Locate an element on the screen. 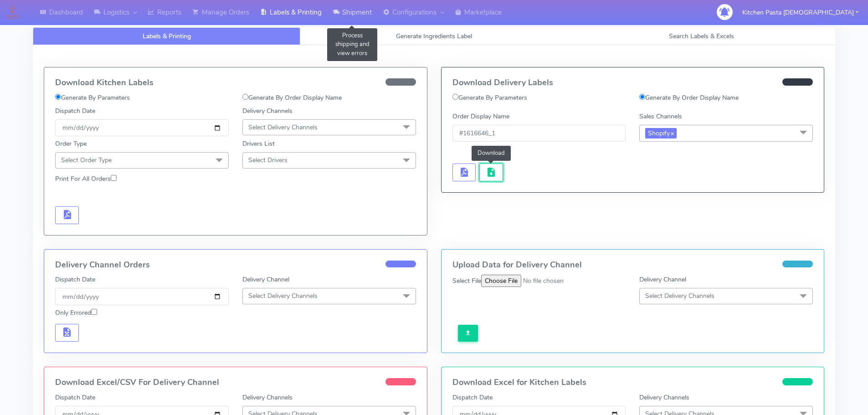 This screenshot has width=868, height=415. h4: Download Excel for Kitchen Labels is located at coordinates (634, 383).